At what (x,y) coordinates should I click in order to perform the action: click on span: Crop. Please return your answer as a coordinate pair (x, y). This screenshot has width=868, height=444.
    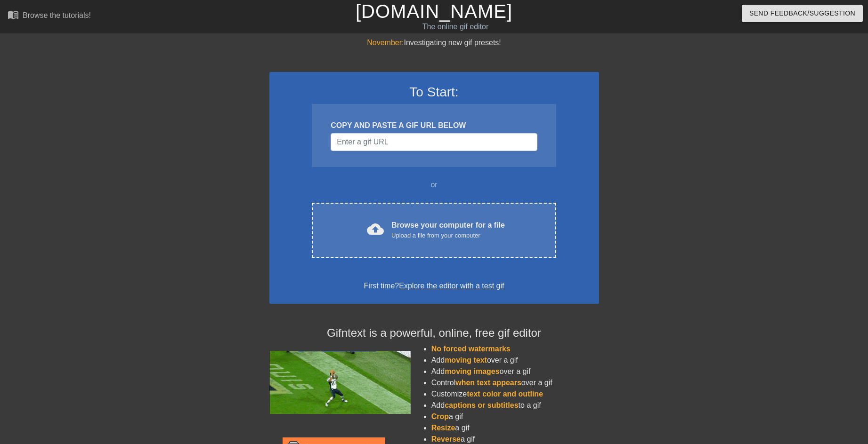
    Looking at the image, I should click on (440, 417).